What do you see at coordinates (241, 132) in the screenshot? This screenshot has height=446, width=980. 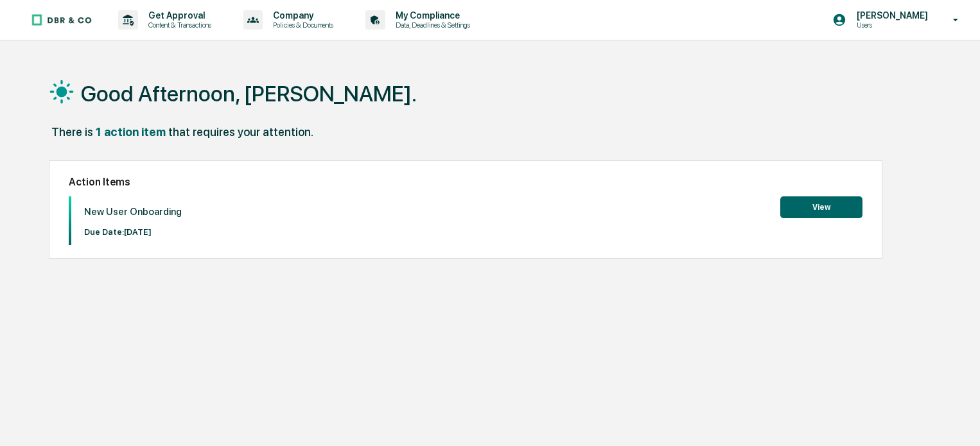 I see `div: that requires your attention.` at bounding box center [241, 132].